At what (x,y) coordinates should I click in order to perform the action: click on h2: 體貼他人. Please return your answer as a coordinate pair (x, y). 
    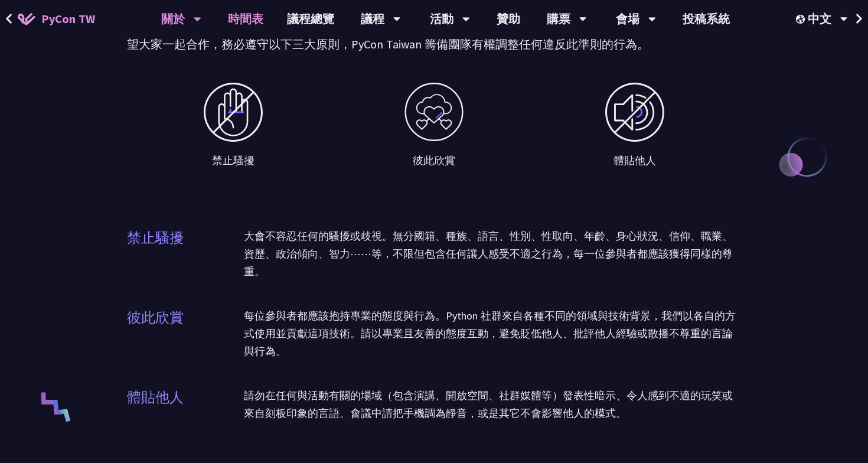
    Looking at the image, I should click on (155, 397).